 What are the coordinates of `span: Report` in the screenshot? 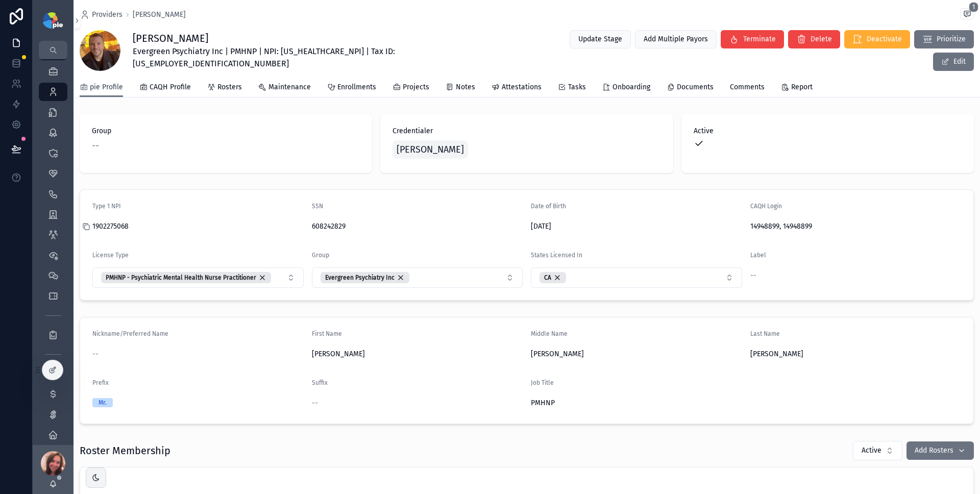 It's located at (802, 87).